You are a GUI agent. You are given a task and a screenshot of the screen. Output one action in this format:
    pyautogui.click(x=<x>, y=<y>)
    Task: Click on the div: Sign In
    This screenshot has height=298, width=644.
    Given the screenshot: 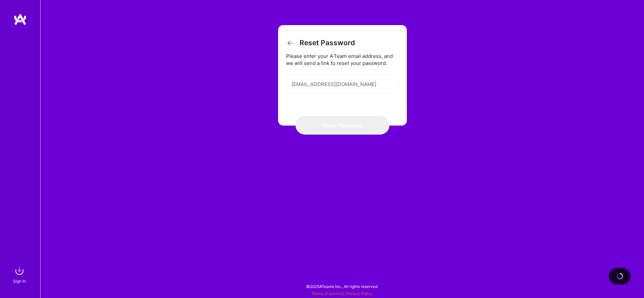 What is the action you would take?
    pyautogui.click(x=19, y=281)
    